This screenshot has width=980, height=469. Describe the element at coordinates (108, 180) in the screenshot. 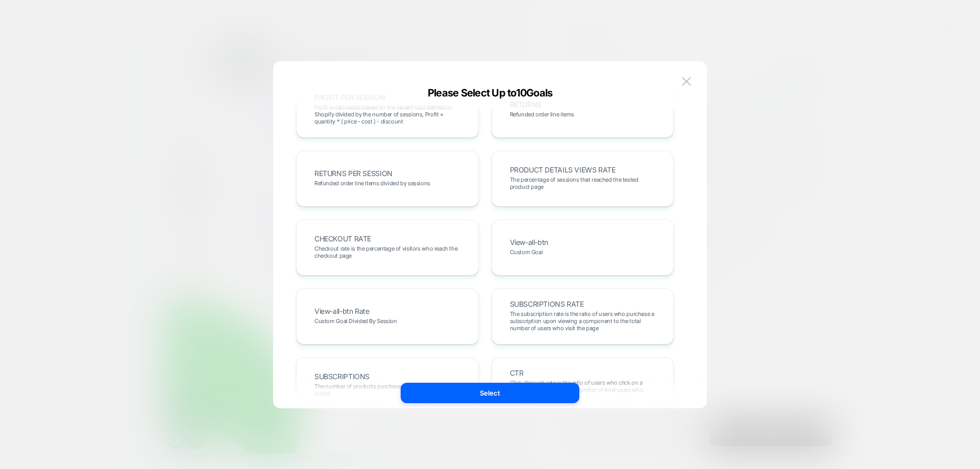

I see `span: סגור` at that location.